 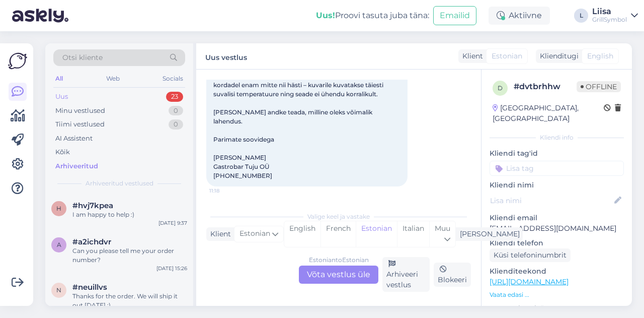 I want to click on div: All, so click(x=59, y=79).